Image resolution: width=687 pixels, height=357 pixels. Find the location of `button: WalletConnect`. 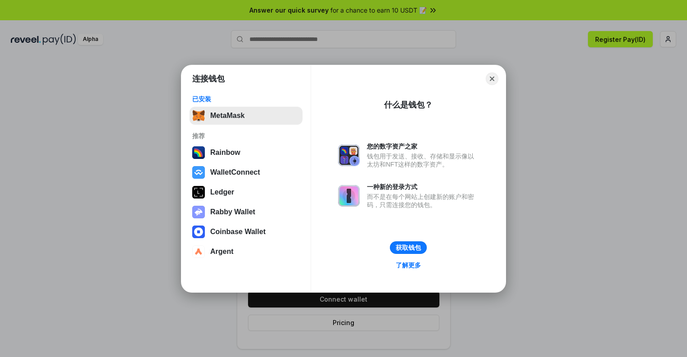

button: WalletConnect is located at coordinates (246, 172).